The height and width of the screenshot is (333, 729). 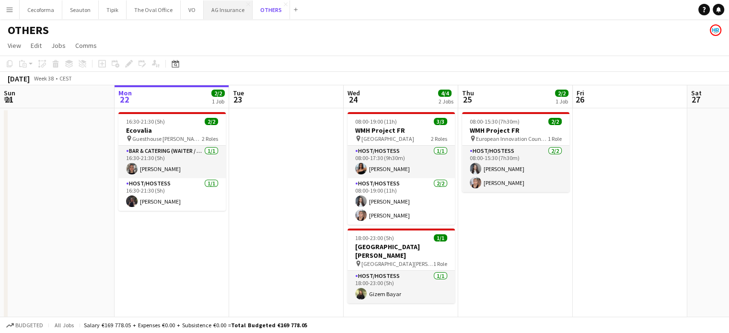 I want to click on button: The Oval Office, so click(x=153, y=10).